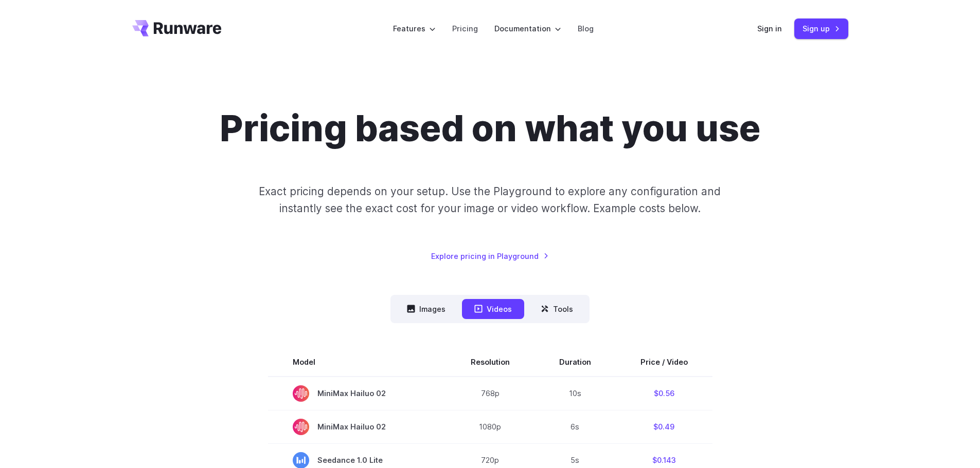  Describe the element at coordinates (664, 362) in the screenshot. I see `th: Price / Video` at that location.